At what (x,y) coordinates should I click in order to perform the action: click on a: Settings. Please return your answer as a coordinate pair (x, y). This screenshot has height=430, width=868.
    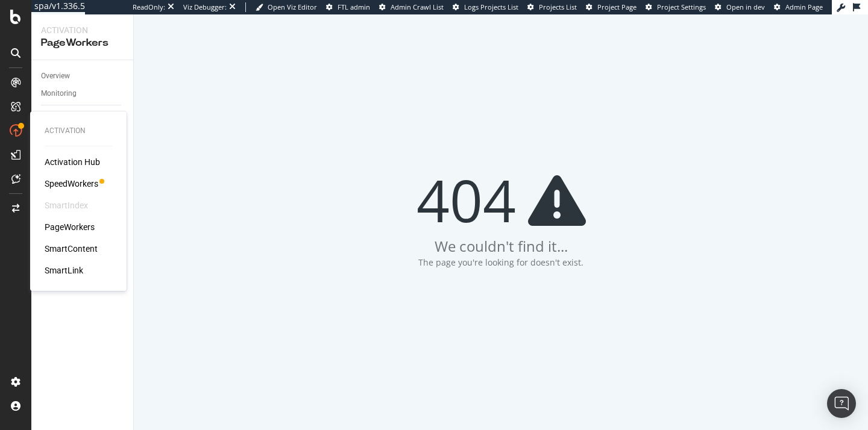
    Looking at the image, I should click on (82, 116).